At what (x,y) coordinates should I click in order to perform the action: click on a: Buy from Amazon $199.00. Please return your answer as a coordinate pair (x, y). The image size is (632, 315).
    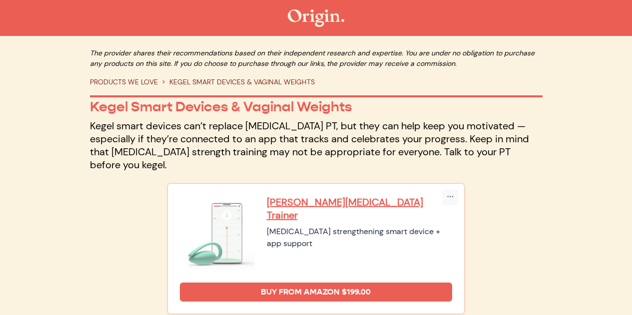
    Looking at the image, I should click on (316, 292).